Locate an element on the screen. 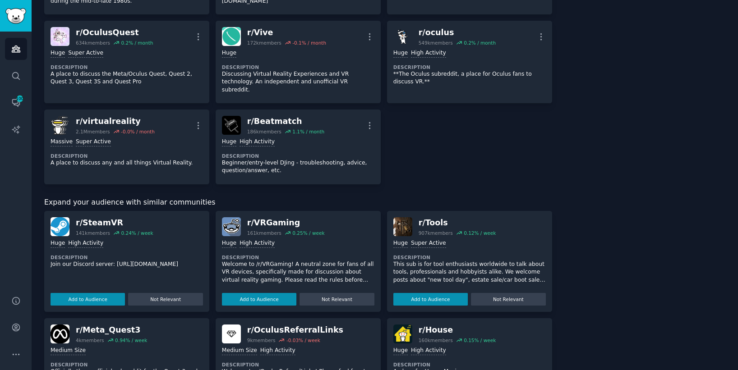  div: 1.1 % / month is located at coordinates (308, 132).